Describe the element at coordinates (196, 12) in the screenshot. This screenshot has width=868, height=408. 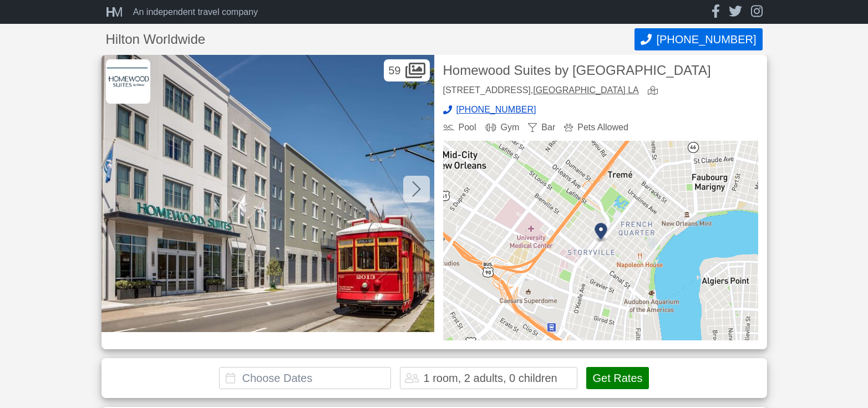
I see `div: An independent travel company` at that location.